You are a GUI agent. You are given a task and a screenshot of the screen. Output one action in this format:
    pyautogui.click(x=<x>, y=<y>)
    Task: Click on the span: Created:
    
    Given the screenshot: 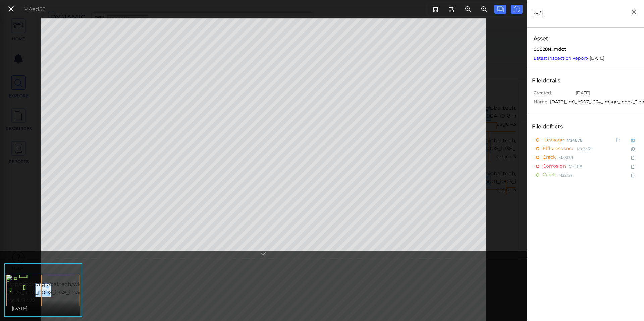 What is the action you would take?
    pyautogui.click(x=554, y=94)
    